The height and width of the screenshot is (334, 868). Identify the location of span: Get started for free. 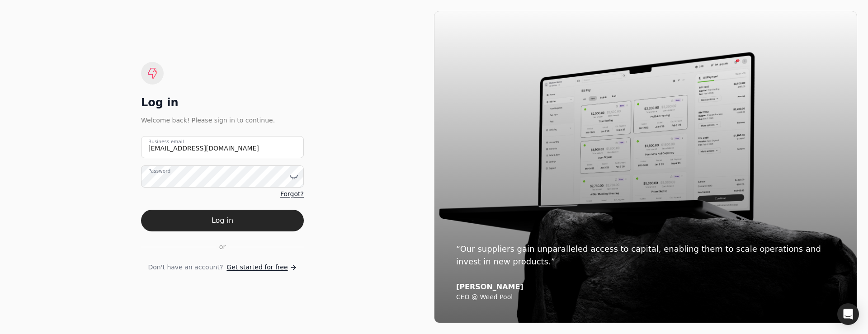
(257, 267).